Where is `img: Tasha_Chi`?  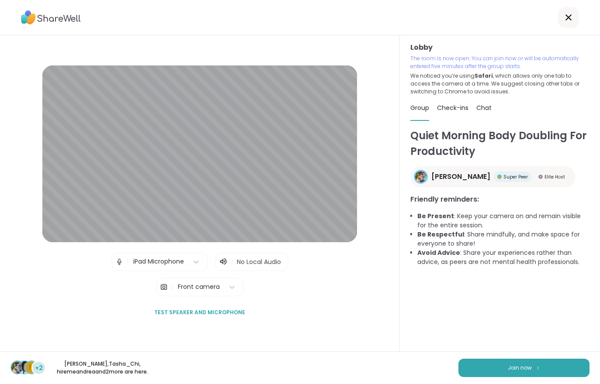 img: Tasha_Chi is located at coordinates (24, 368).